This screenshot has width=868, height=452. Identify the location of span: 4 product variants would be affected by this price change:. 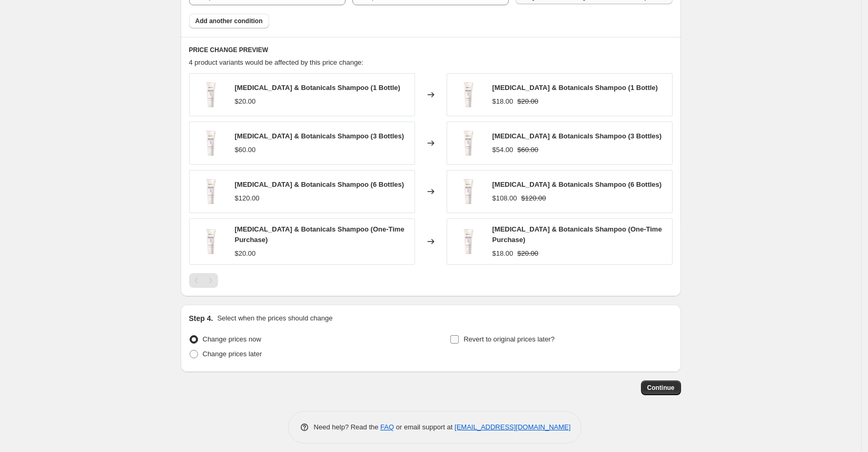
(276, 62).